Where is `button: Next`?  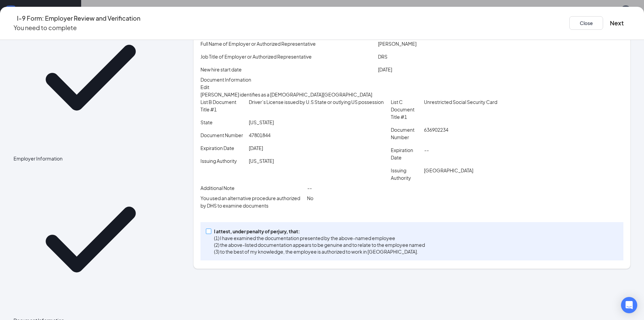
button: Next is located at coordinates (616, 23).